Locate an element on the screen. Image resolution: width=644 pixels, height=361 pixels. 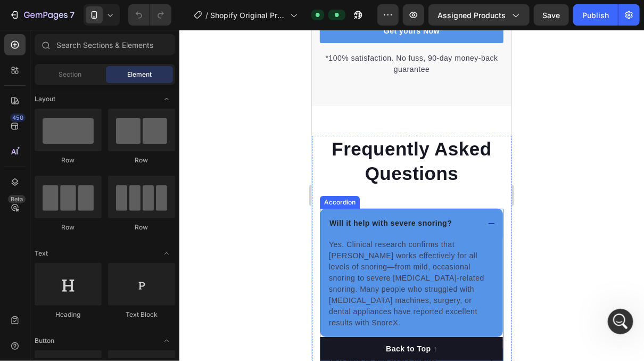
span: Save is located at coordinates (551, 15).